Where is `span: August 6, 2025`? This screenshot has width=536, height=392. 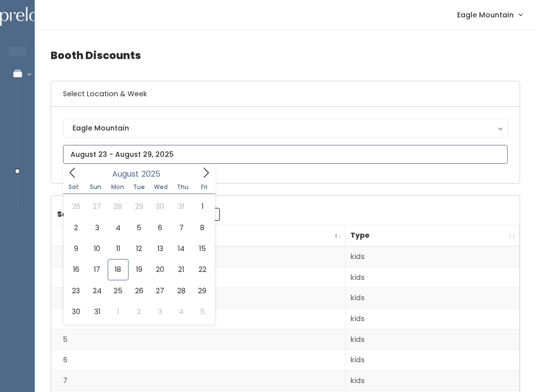
span: August 6, 2025 is located at coordinates (160, 228).